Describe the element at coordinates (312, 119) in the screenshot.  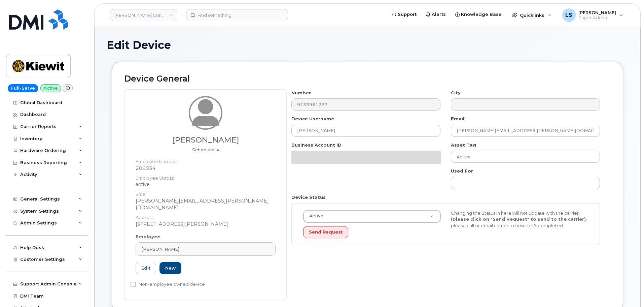
I see `label: Device Username` at that location.